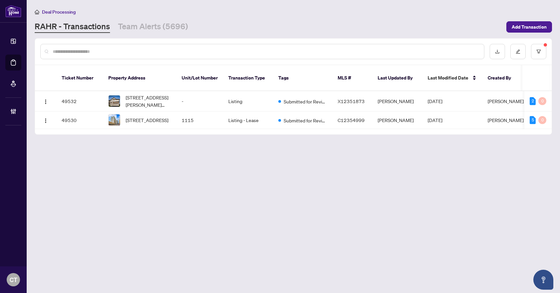  What do you see at coordinates (37, 12) in the screenshot?
I see `span: home` at bounding box center [37, 12].